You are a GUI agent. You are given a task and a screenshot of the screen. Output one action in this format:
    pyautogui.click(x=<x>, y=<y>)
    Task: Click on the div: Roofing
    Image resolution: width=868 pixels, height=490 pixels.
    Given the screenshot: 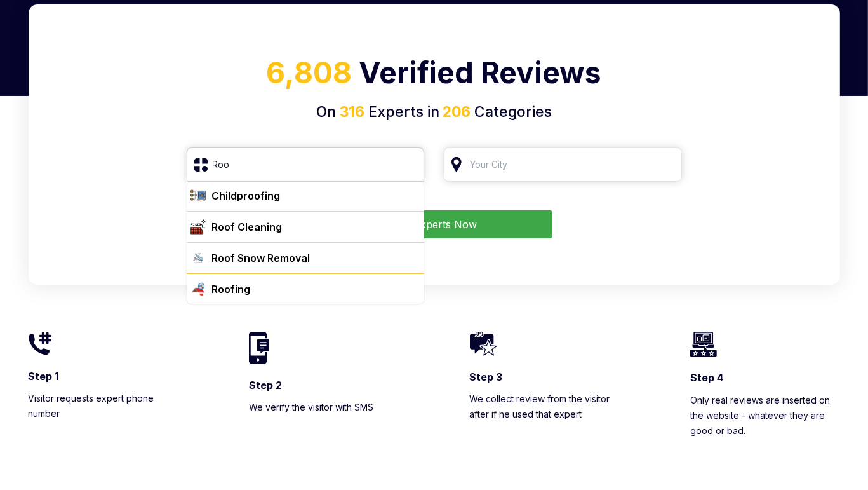 What is the action you would take?
    pyautogui.click(x=231, y=289)
    